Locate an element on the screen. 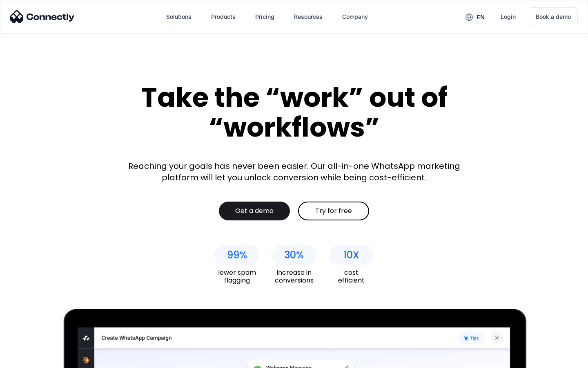 Image resolution: width=588 pixels, height=368 pixels. div: Try for free is located at coordinates (333, 211).